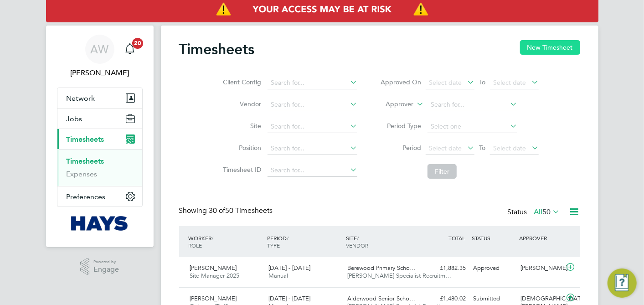  I want to click on span: 20, so click(137, 43).